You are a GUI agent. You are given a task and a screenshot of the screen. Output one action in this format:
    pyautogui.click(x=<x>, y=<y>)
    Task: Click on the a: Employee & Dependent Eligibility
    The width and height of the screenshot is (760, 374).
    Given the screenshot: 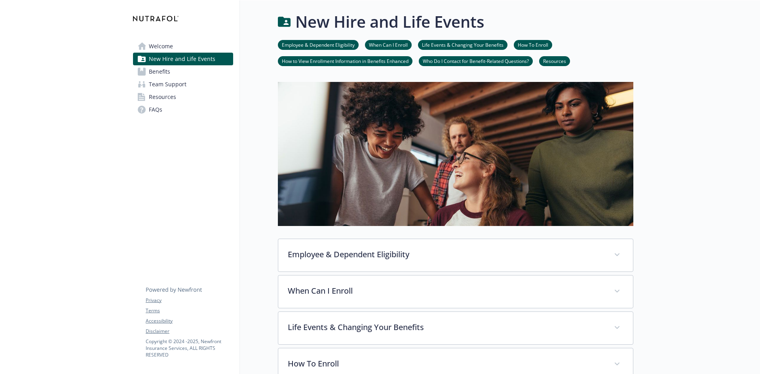 What is the action you would take?
    pyautogui.click(x=318, y=44)
    